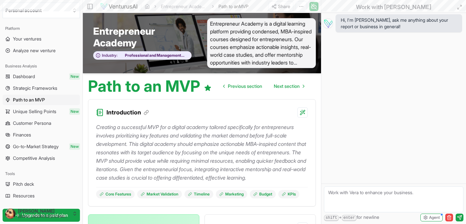  I want to click on span: Pitch deck, so click(23, 184).